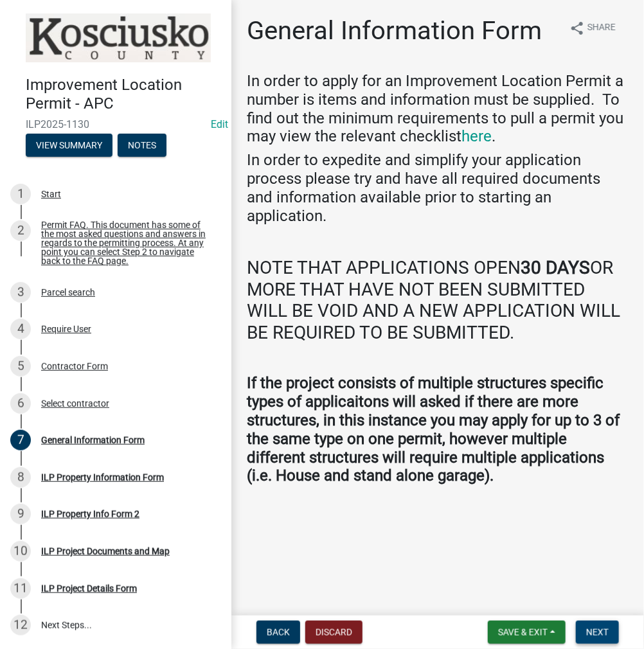 The width and height of the screenshot is (644, 649). Describe the element at coordinates (219, 124) in the screenshot. I see `a: Edit` at that location.